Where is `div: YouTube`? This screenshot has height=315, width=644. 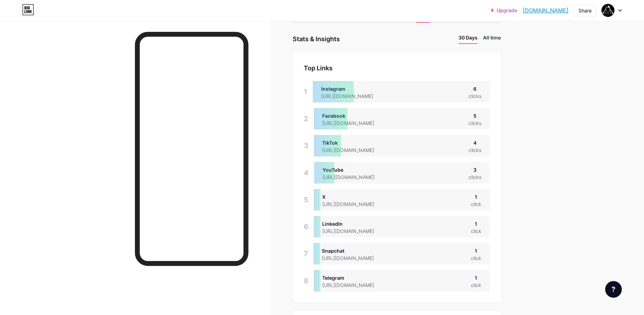 div: YouTube is located at coordinates (354, 170).